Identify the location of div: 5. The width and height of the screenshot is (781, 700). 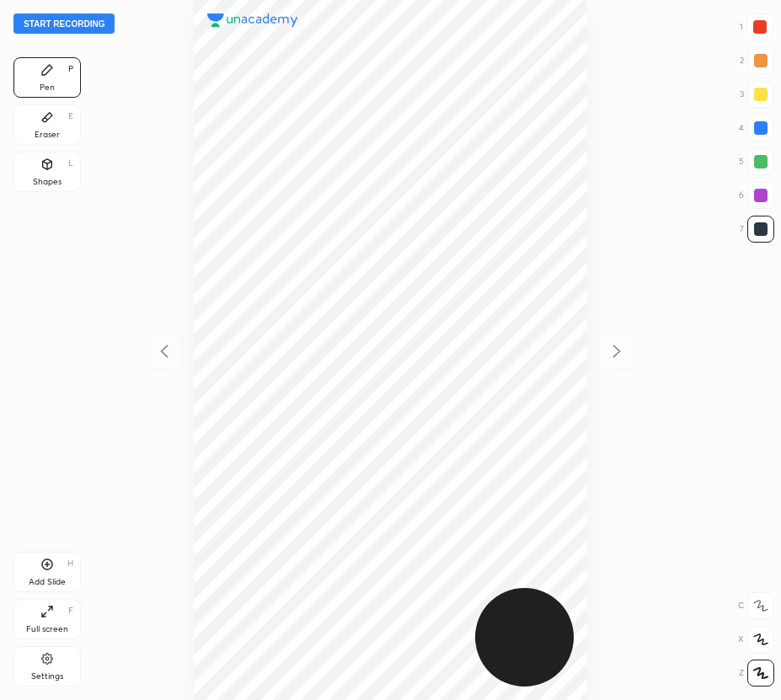
(757, 162).